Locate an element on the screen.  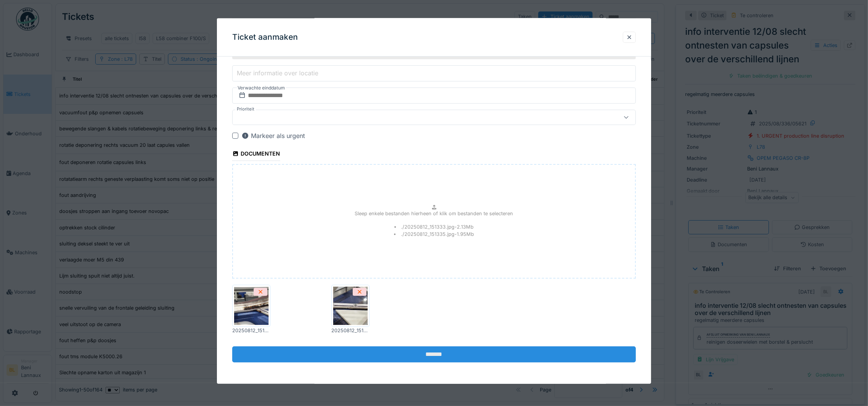
img: 2kgbratipj39549fn3k8j9kyezax is located at coordinates (251, 306).